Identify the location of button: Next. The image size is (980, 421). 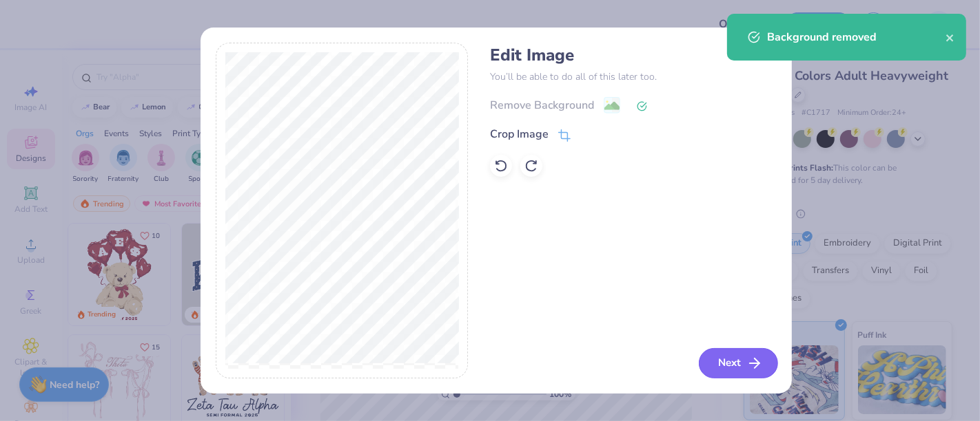
(738, 364).